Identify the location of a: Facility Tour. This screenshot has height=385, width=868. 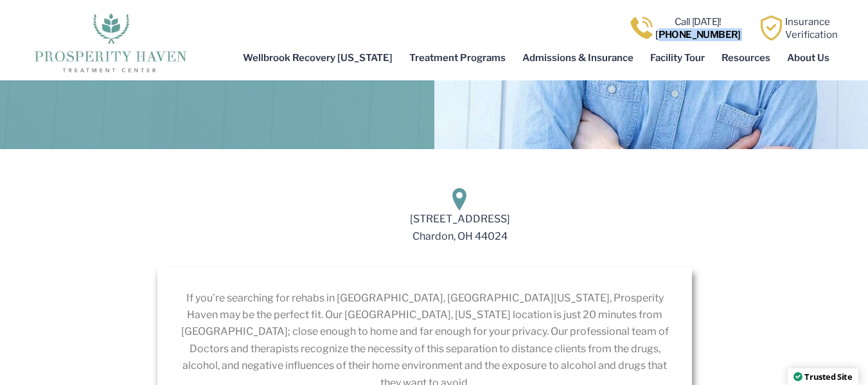
(677, 58).